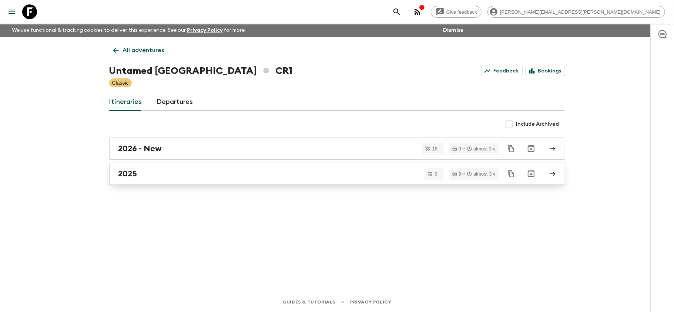  What do you see at coordinates (175, 102) in the screenshot?
I see `a: Departures` at bounding box center [175, 102].